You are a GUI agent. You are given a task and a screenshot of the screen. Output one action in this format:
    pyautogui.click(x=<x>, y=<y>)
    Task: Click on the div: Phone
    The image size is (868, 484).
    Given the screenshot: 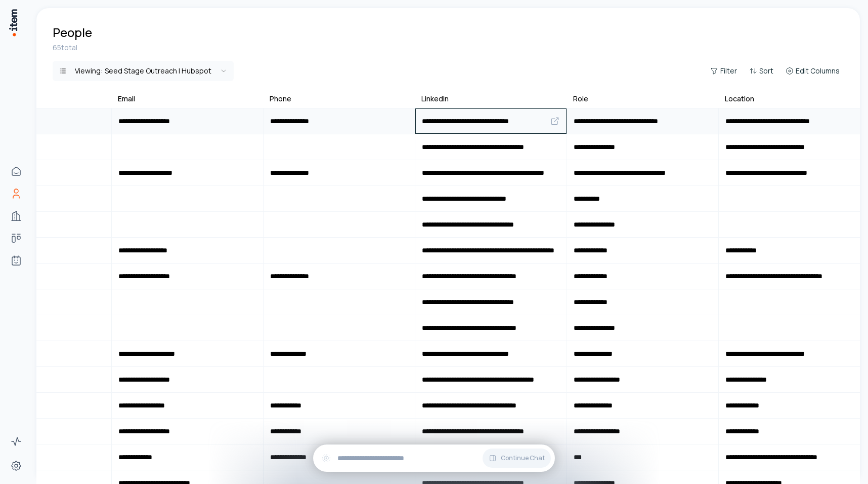 What is the action you would take?
    pyautogui.click(x=280, y=98)
    